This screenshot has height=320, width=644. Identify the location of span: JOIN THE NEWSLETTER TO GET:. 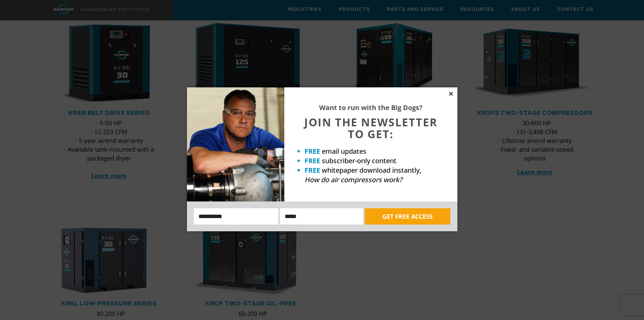
(371, 128).